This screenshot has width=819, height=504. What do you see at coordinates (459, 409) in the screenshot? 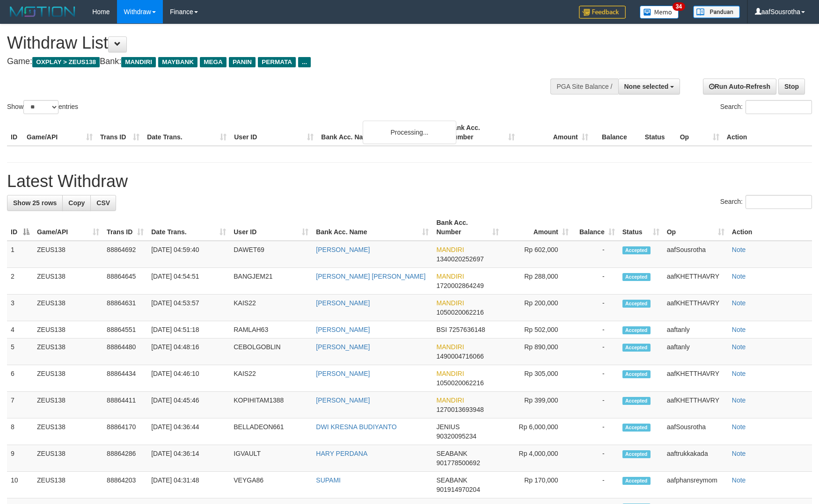
I see `span: Copy 1270013693948 to clipboard` at bounding box center [459, 409].